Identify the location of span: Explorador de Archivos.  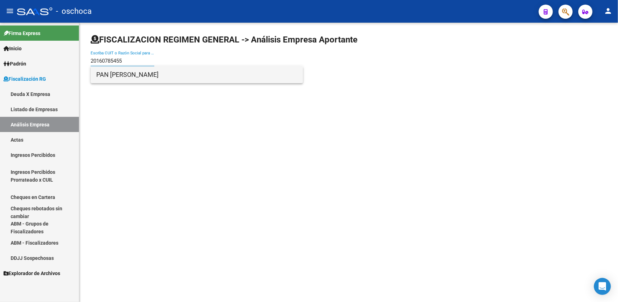
(32, 273).